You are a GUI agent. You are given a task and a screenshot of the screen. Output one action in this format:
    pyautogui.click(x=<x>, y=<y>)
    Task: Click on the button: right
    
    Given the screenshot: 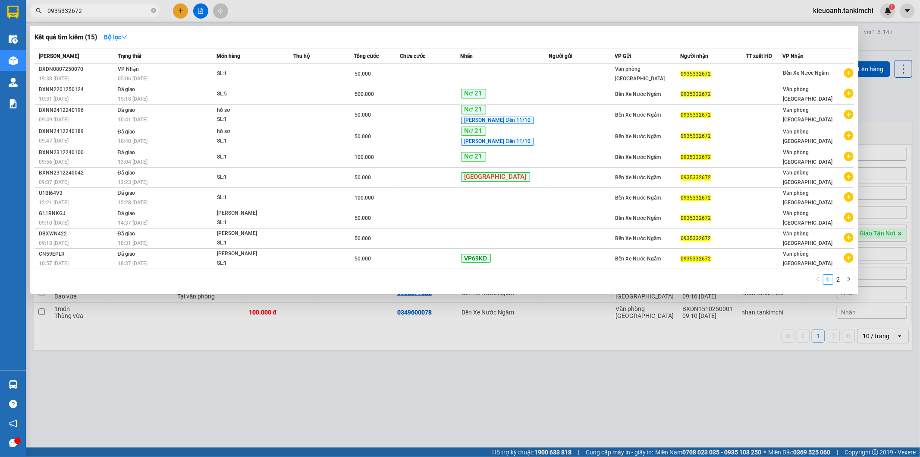 What is the action you would take?
    pyautogui.click(x=849, y=279)
    